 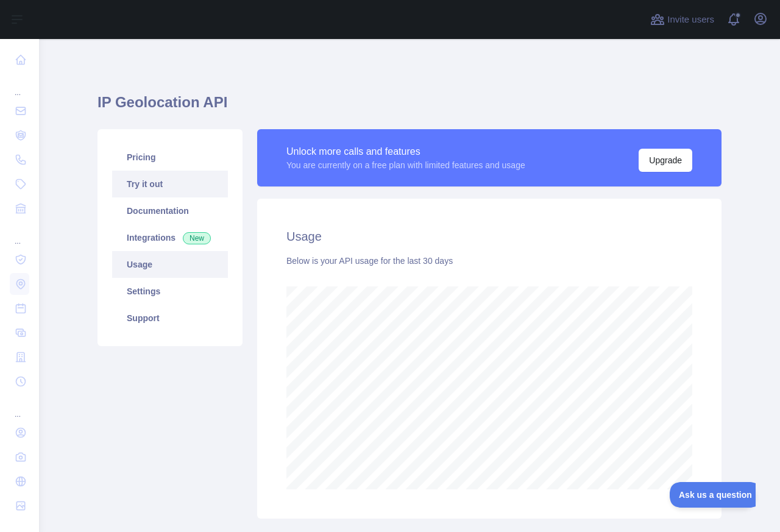 What do you see at coordinates (489, 261) in the screenshot?
I see `div: Below is your API usage for the last 30 days` at bounding box center [489, 261].